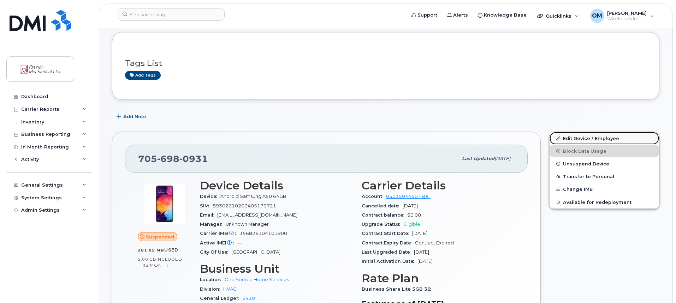 The height and width of the screenshot is (303, 676). I want to click on span: Unsuspend Device, so click(586, 164).